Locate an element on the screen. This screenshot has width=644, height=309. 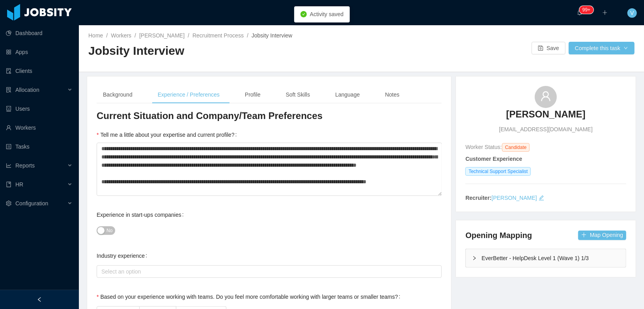
span: Configuration is located at coordinates (31, 203).